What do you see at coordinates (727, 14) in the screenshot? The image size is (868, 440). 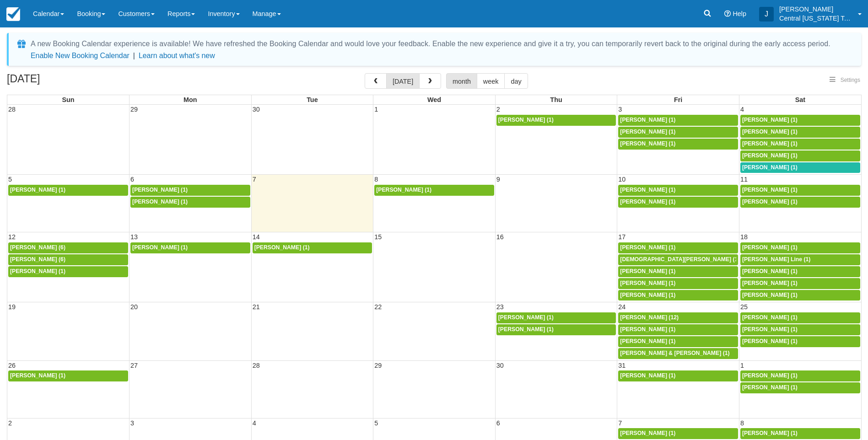 I see `i: Help` at bounding box center [727, 14].